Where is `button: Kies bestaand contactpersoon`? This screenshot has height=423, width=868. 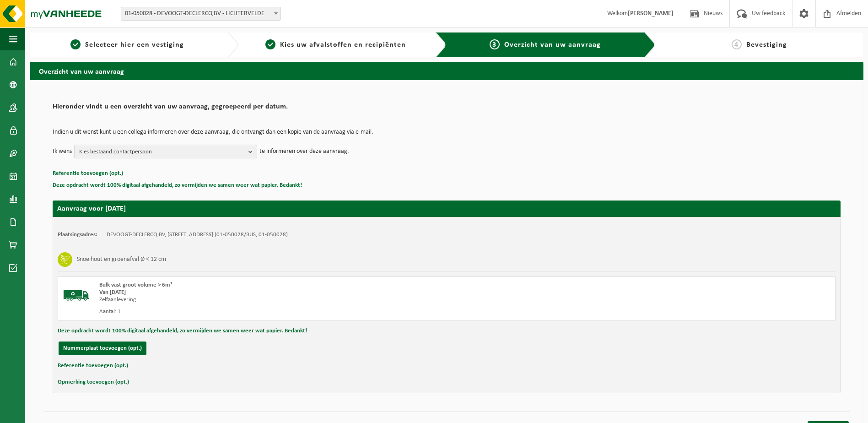
button: Kies bestaand contactpersoon is located at coordinates (165, 151).